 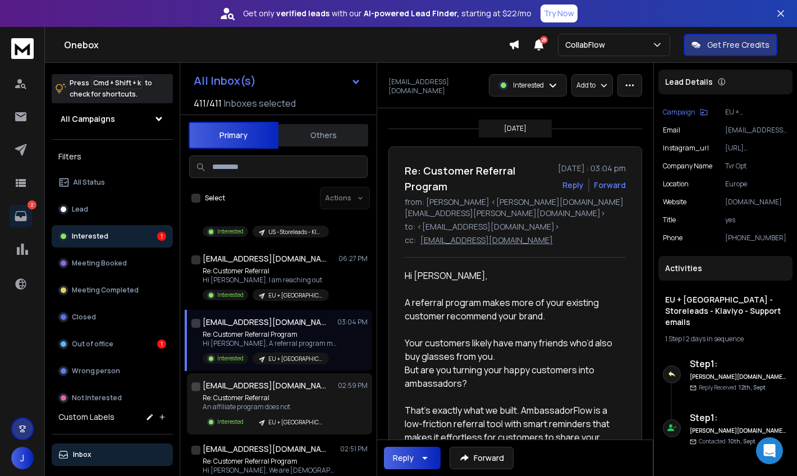 What do you see at coordinates (544, 40) in the screenshot?
I see `span: 28` at bounding box center [544, 40].